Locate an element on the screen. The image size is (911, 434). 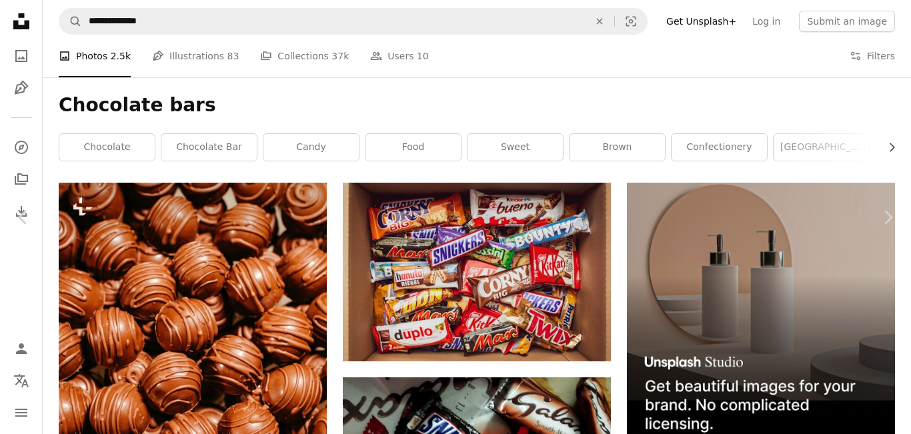
a: confectionery is located at coordinates (719, 147).